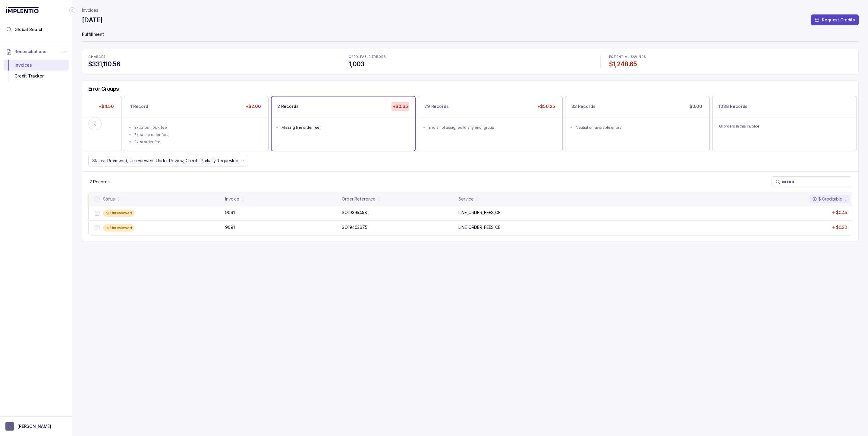  What do you see at coordinates (827, 199) in the screenshot?
I see `div: $ Creditable` at bounding box center [827, 199].